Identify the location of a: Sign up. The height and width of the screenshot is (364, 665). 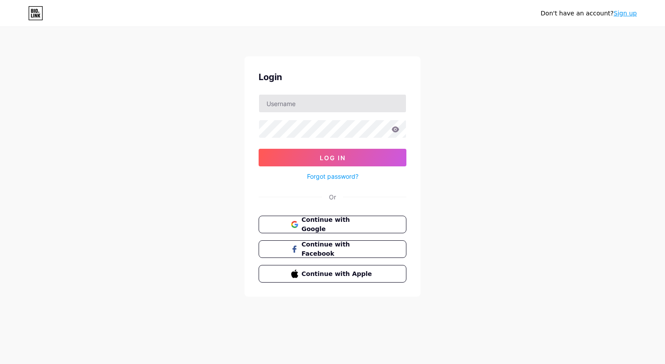
(625, 13).